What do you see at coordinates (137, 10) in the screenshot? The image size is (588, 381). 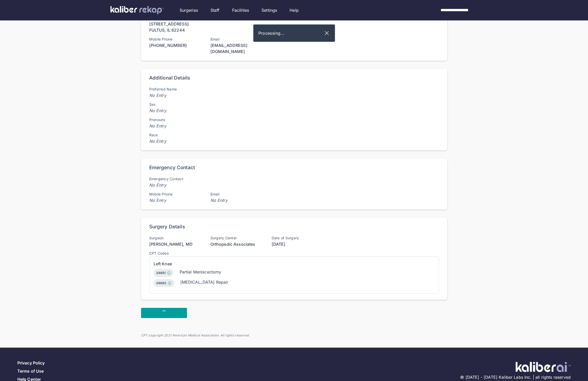 I see `img: kaliber labs logo` at bounding box center [137, 10].